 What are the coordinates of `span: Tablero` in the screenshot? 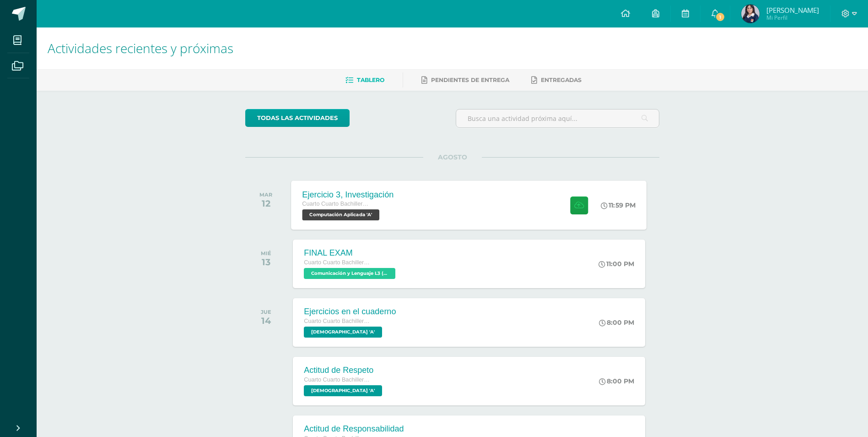 It's located at (370, 80).